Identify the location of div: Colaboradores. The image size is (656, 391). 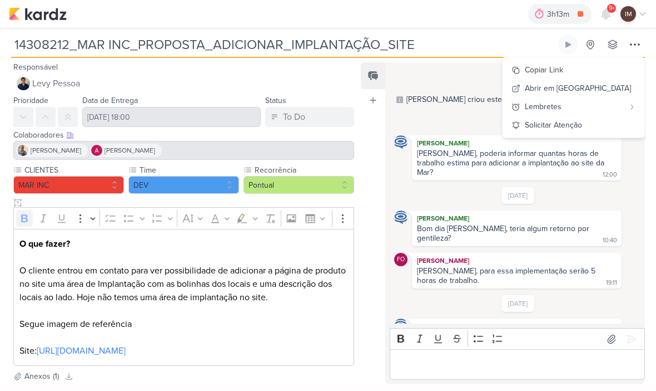
(184, 135).